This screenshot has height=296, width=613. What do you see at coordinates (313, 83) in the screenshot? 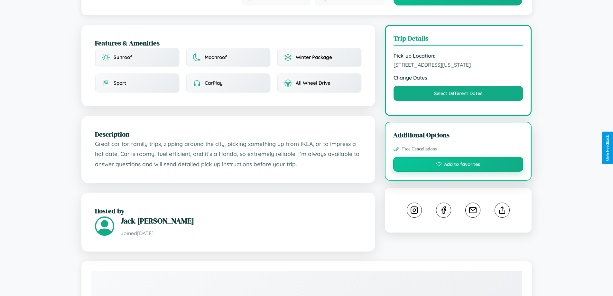
I see `span: All Wheel Drive` at bounding box center [313, 83].